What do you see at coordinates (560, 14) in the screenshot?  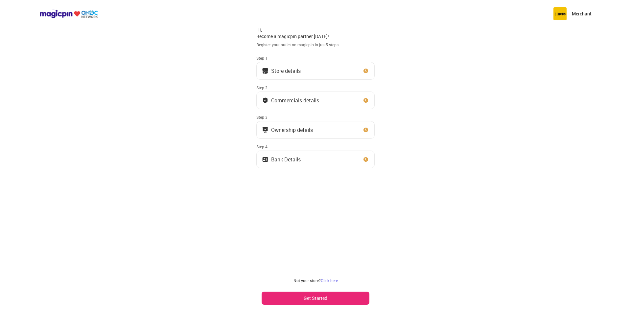 I see `img: circus.b677b59b.png` at bounding box center [560, 14].